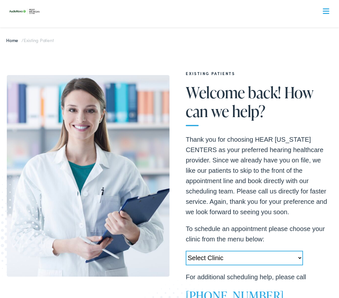 The width and height of the screenshot is (339, 298). I want to click on span: we, so click(220, 111).